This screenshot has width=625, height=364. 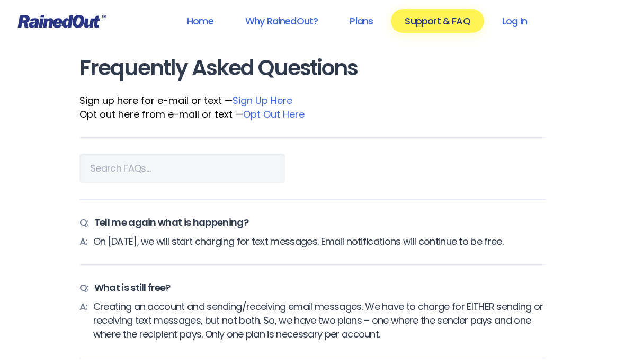 What do you see at coordinates (313, 100) in the screenshot?
I see `div: Sign up here for e-mail or text —` at bounding box center [313, 100].